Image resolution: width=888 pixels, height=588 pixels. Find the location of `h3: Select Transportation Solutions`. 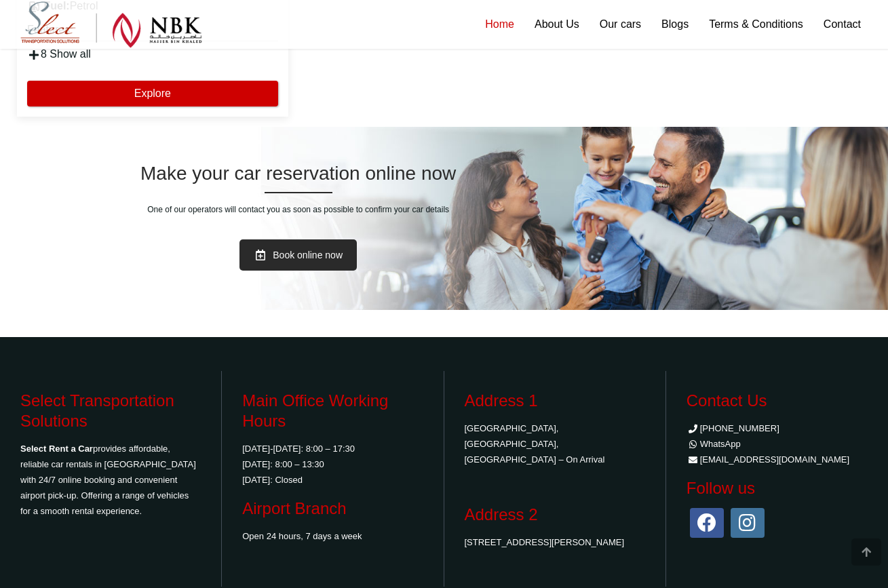

h3: Select Transportation Solutions is located at coordinates (110, 411).